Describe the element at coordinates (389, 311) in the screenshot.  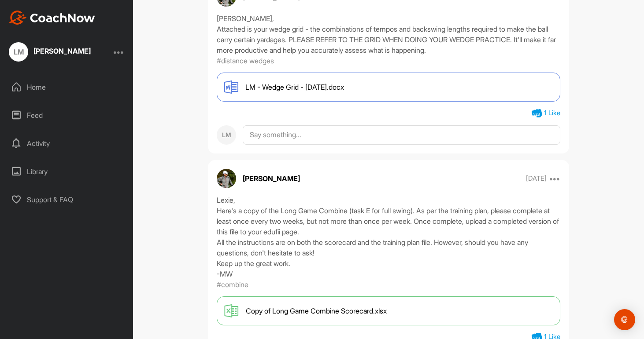
I see `a: Copy of Long Game Combine Scorecard.xlsx` at that location.